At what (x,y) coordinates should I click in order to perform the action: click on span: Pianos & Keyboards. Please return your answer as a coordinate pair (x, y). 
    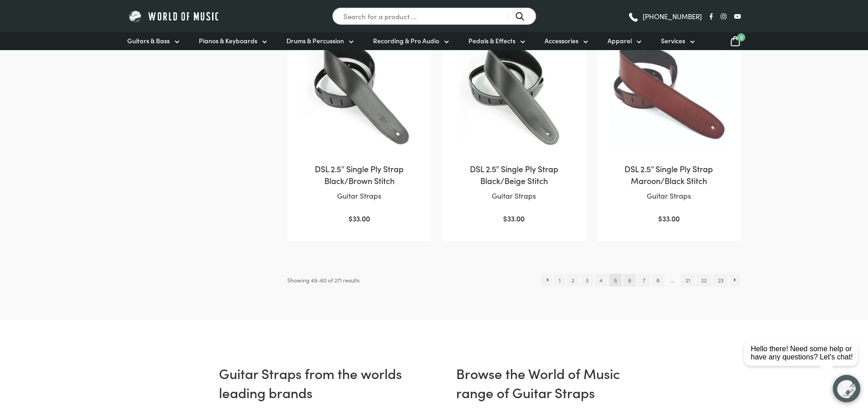
    Looking at the image, I should click on (228, 41).